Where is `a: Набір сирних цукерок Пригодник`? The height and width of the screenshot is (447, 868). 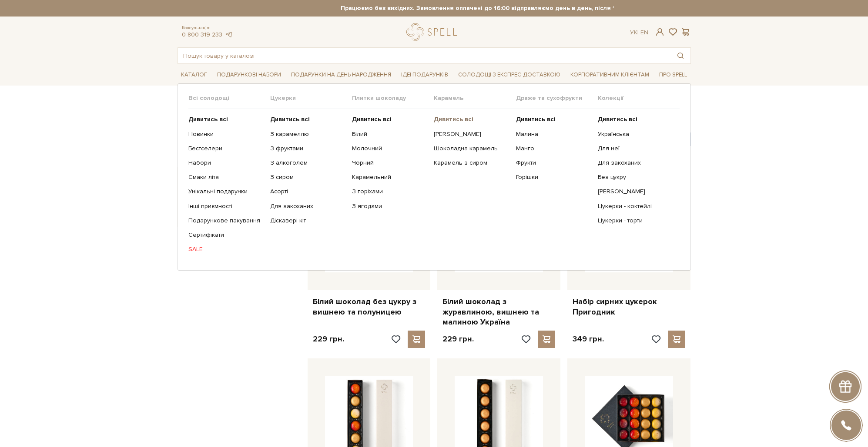
a: Набір сирних цукерок Пригодник is located at coordinates (629, 307).